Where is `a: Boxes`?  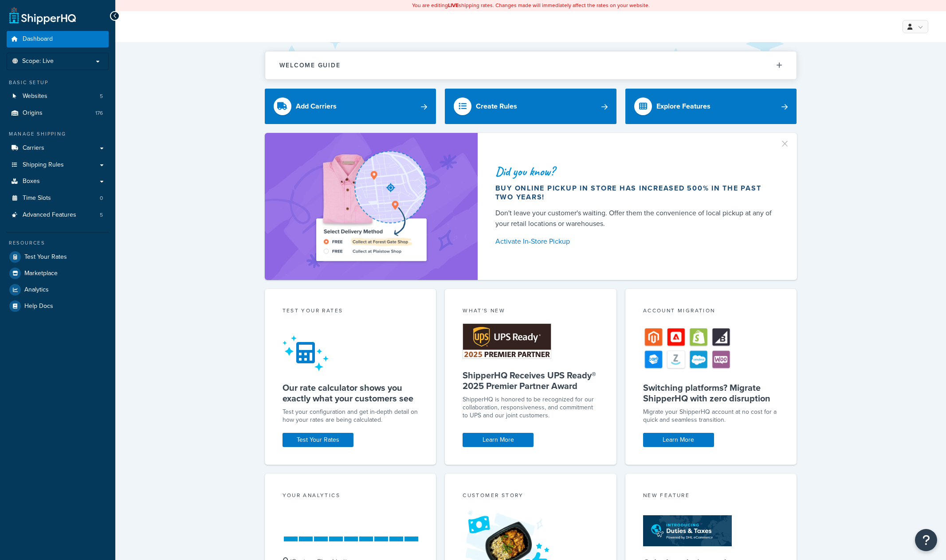 a: Boxes is located at coordinates (57, 181).